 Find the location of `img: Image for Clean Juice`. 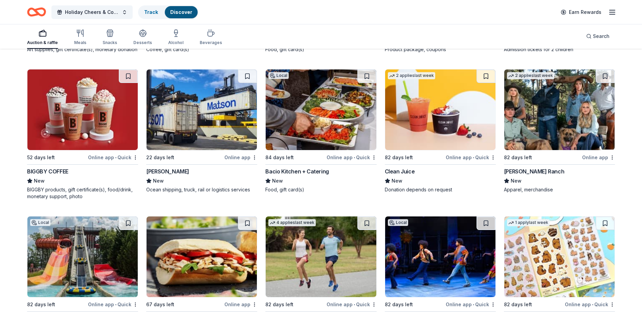

img: Image for Clean Juice is located at coordinates (441, 110).